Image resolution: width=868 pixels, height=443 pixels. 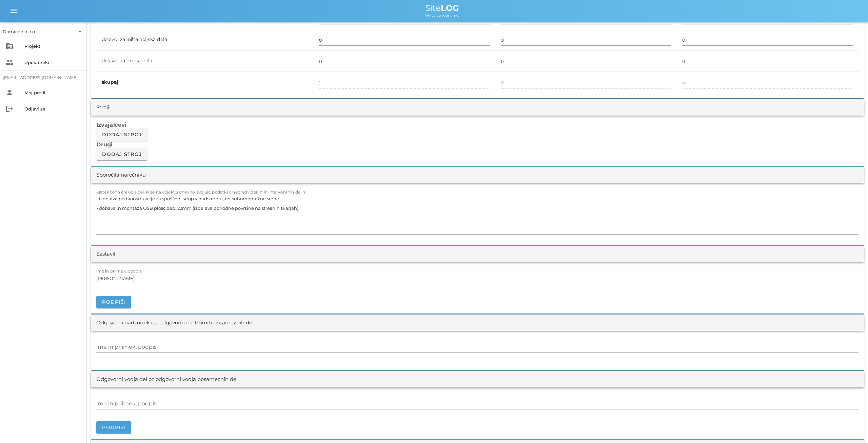 I want to click on b: LOG, so click(x=449, y=8).